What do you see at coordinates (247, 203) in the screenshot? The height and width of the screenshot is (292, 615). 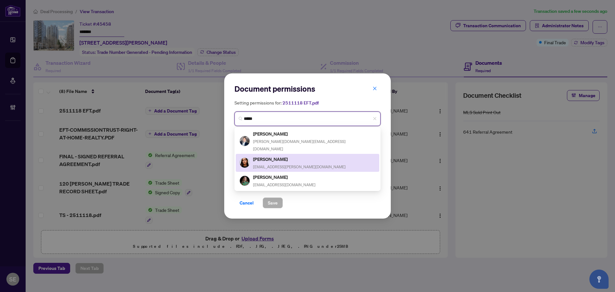 I see `button: Cancel` at bounding box center [247, 203].